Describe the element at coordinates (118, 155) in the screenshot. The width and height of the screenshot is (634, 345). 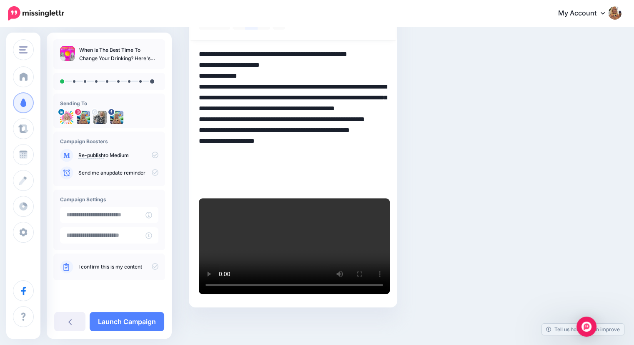
I see `p: to Medium` at that location.